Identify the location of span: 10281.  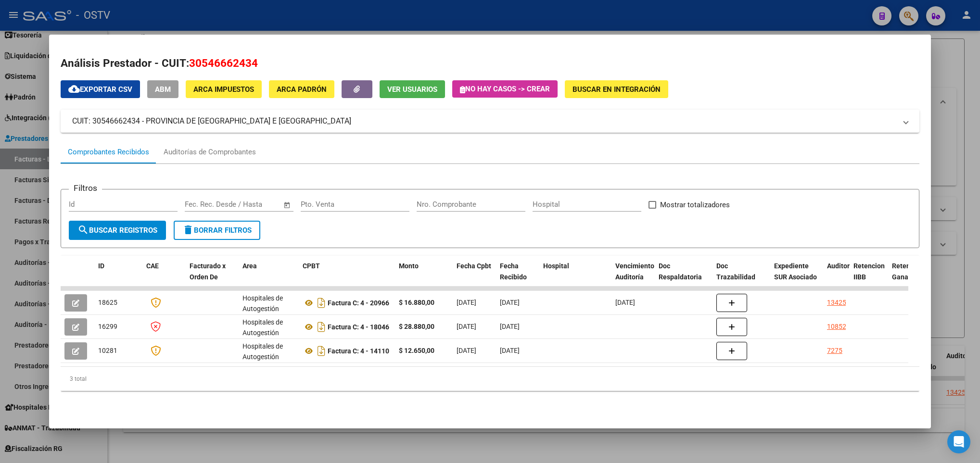
(108, 351).